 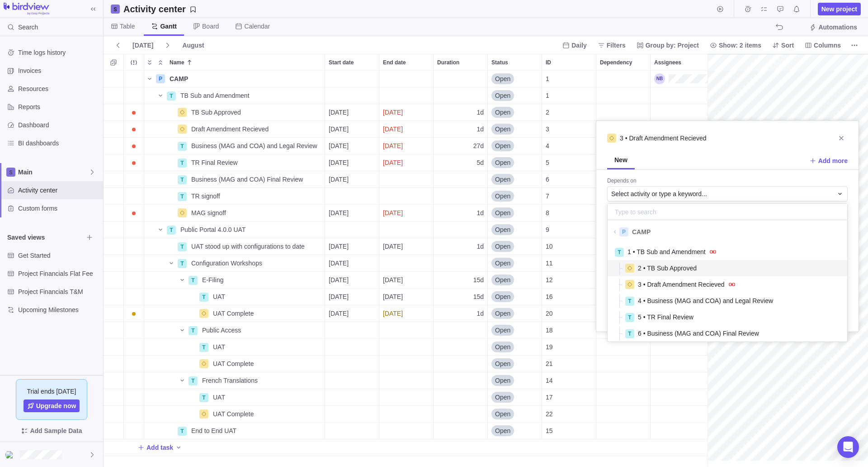 What do you see at coordinates (706, 300) in the screenshot?
I see `span: 4 • Business (MAG and COA) and Legal Review` at bounding box center [706, 300].